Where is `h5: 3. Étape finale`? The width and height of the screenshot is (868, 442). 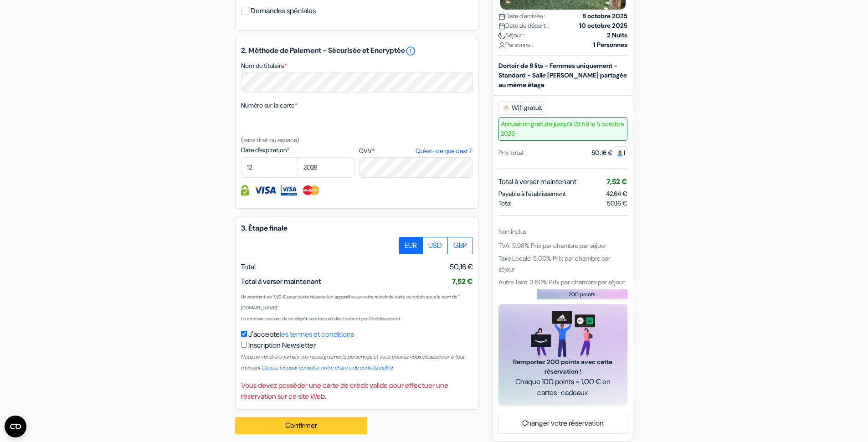 h5: 3. Étape finale is located at coordinates (357, 228).